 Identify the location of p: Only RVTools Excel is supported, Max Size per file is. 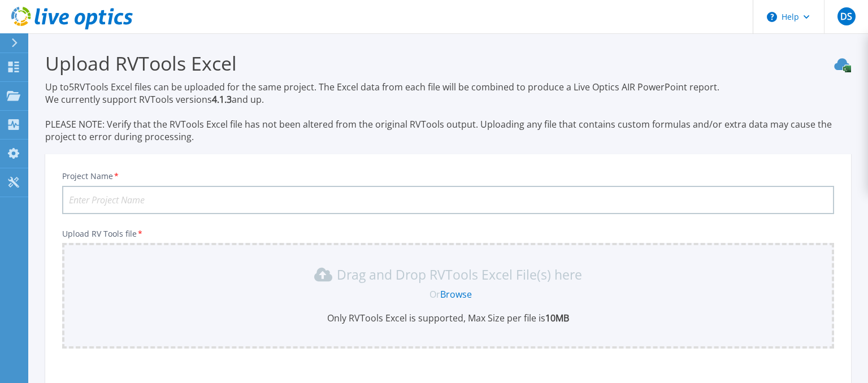
(448, 318).